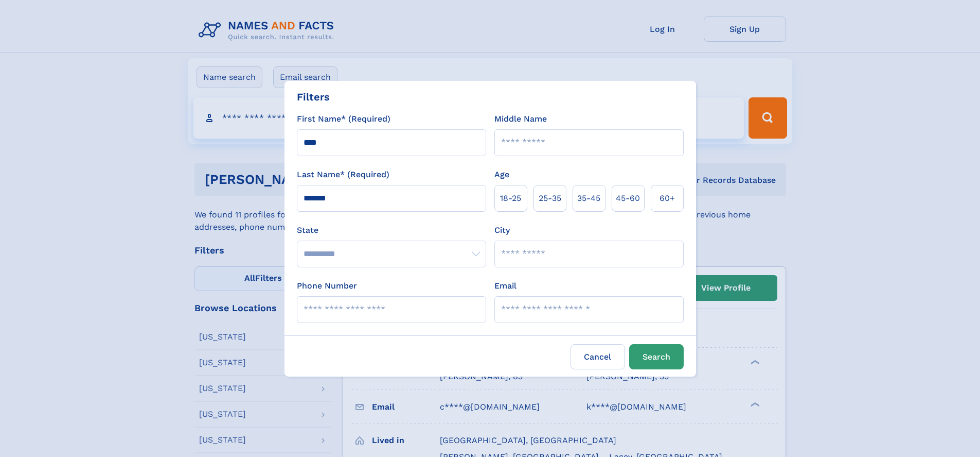 This screenshot has height=457, width=980. I want to click on span: 45‑60, so click(627, 198).